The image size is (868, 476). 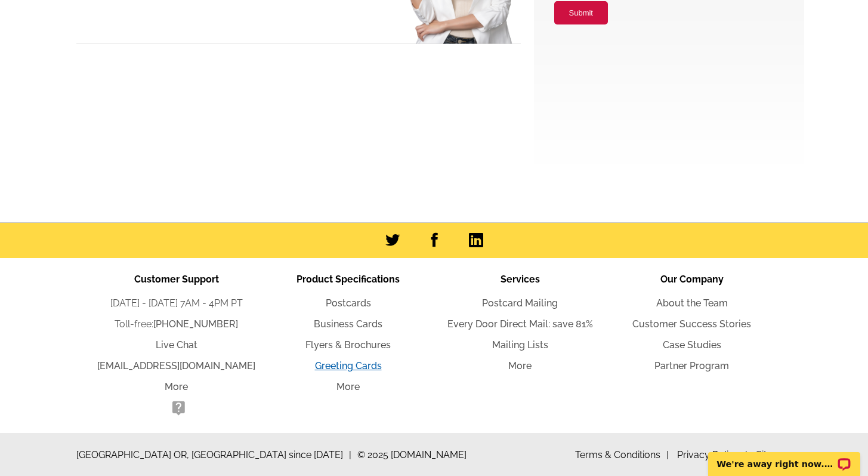 What do you see at coordinates (691, 365) in the screenshot?
I see `a: Partner Program` at bounding box center [691, 365].